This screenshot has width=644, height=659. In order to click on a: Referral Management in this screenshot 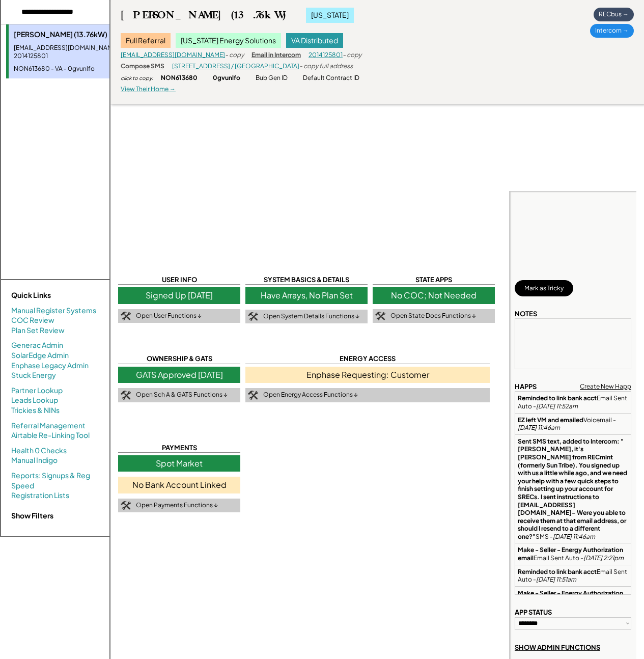, I will do `click(48, 426)`.